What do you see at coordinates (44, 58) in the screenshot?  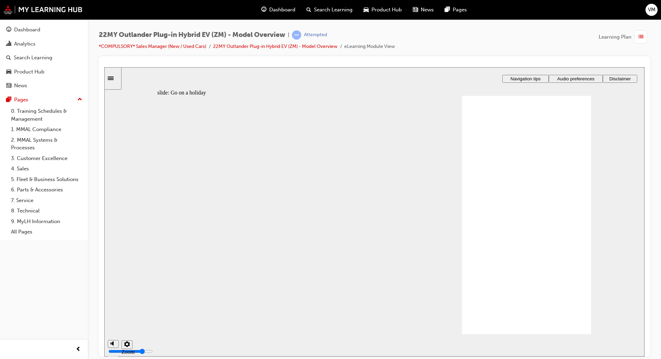 I see `button: DashboardAnalyticsSearch LearningProduct HubNews` at bounding box center [44, 58].